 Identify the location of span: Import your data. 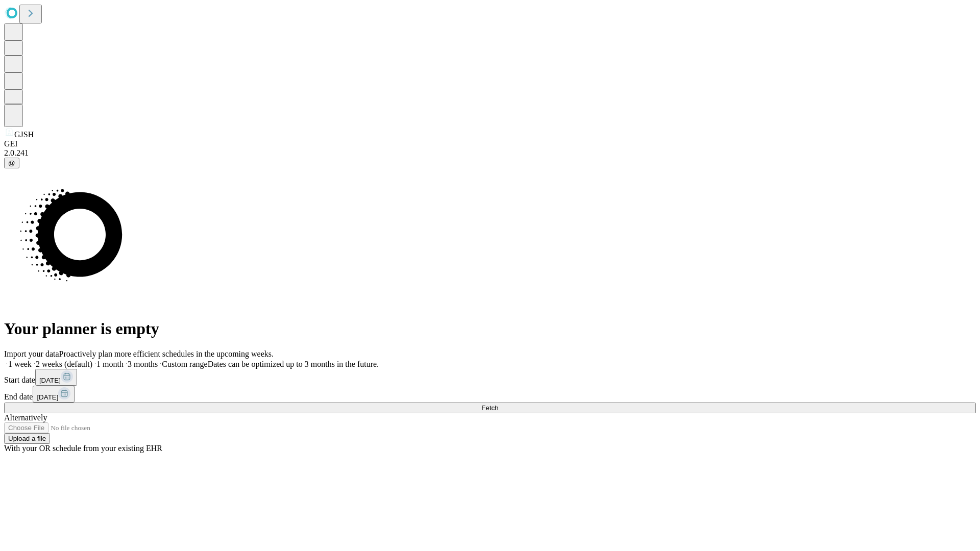
(32, 354).